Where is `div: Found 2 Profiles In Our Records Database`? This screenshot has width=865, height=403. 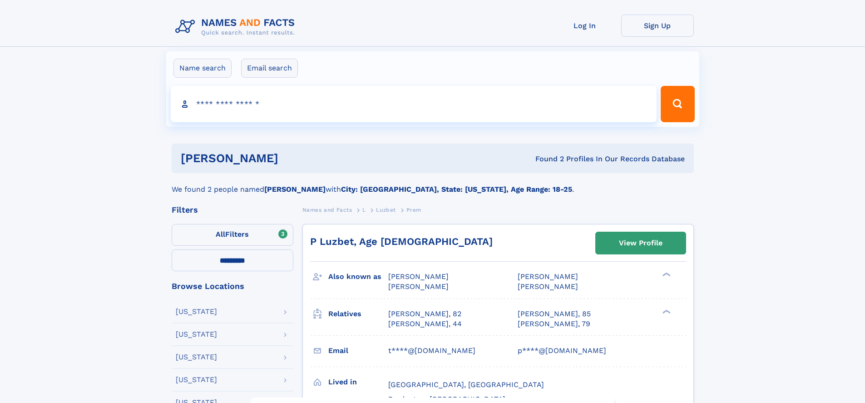
div: Found 2 Profiles In Our Records Database is located at coordinates (546, 159).